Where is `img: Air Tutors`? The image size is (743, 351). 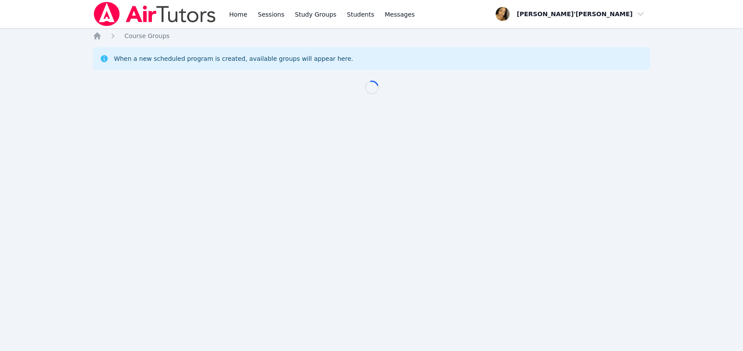
img: Air Tutors is located at coordinates (155, 14).